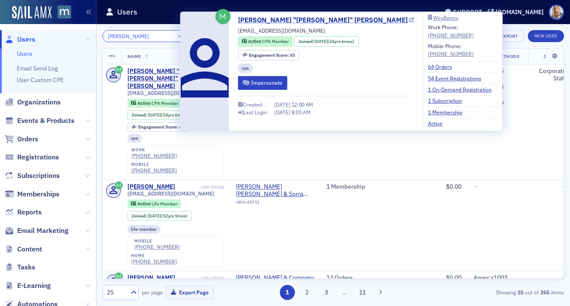 The image size is (570, 306). I want to click on span: Registrations, so click(38, 157).